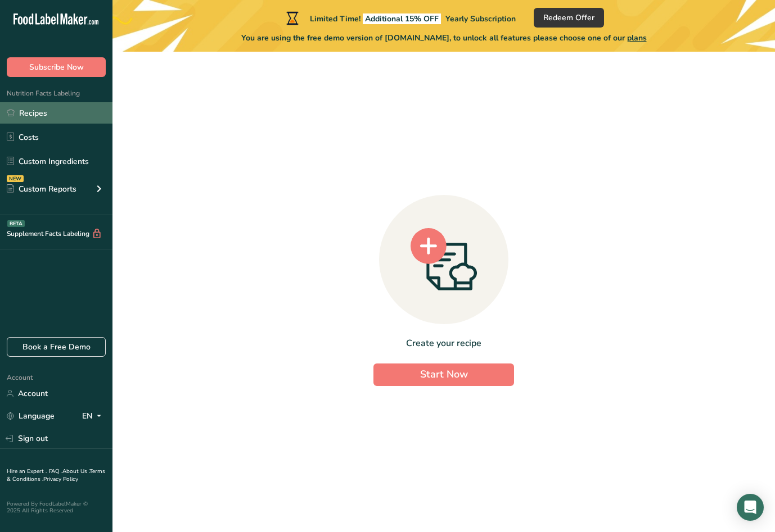 This screenshot has height=532, width=775. Describe the element at coordinates (76, 471) in the screenshot. I see `a: About Us .` at that location.